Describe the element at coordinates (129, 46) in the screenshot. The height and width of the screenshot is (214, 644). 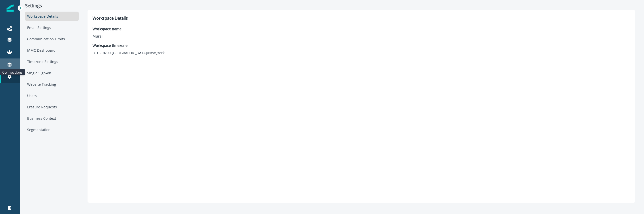
I see `p: Workspace timezone` at that location.